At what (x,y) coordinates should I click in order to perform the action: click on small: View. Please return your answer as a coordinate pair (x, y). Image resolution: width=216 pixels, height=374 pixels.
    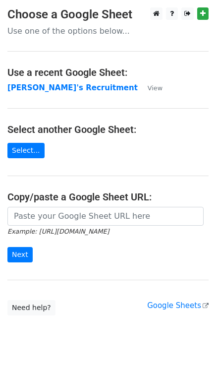
    Looking at the image, I should click on (155, 88).